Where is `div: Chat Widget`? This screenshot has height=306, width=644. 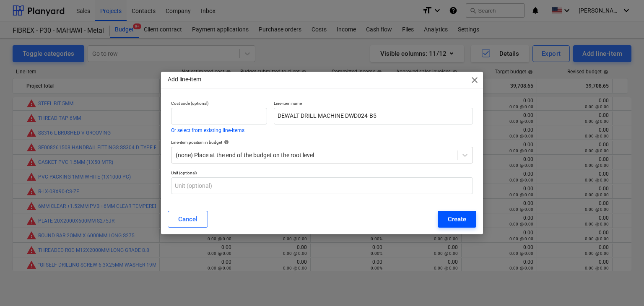 div: Chat Widget is located at coordinates (623, 286).